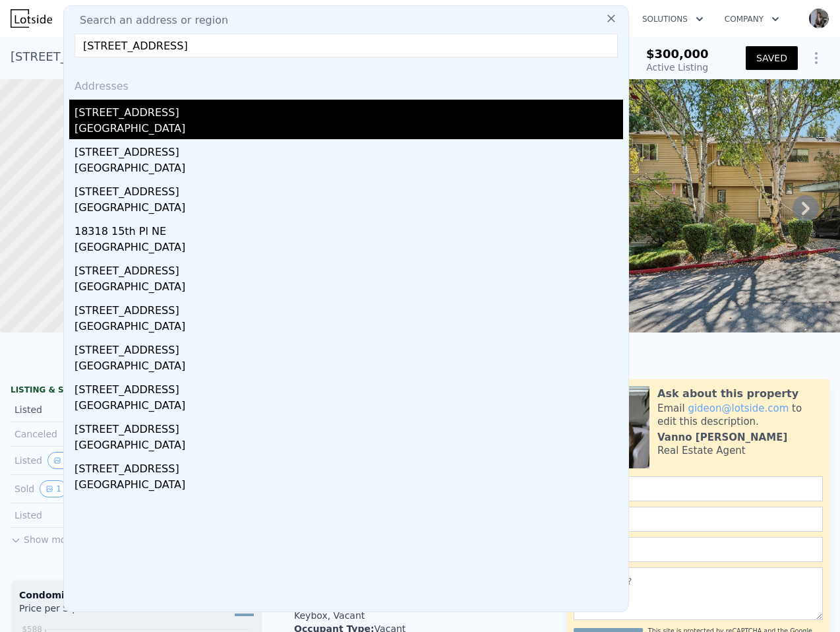 This screenshot has height=632, width=840. I want to click on span: Active Listing, so click(677, 68).